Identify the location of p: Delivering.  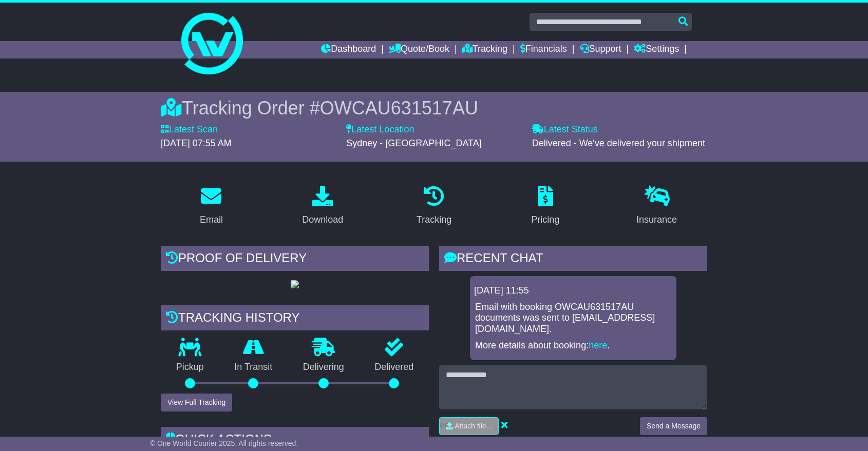
(323, 367).